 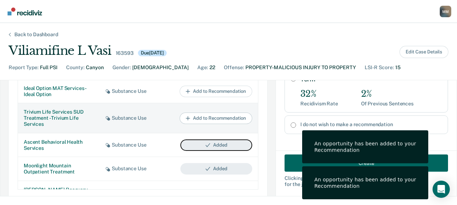 I want to click on div: Gender :, so click(x=121, y=68).